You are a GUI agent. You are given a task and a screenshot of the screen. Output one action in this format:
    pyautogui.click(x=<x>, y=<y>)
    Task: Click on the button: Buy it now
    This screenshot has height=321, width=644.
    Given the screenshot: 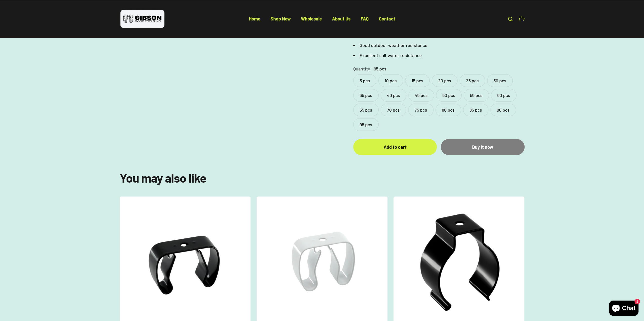 What is the action you would take?
    pyautogui.click(x=482, y=147)
    